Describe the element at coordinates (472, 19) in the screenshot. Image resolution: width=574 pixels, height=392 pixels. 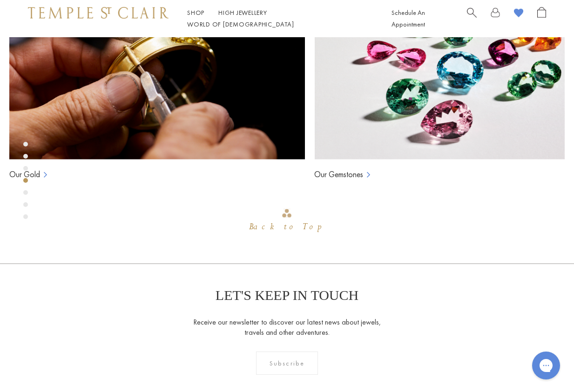
I see `a: Search` at that location.